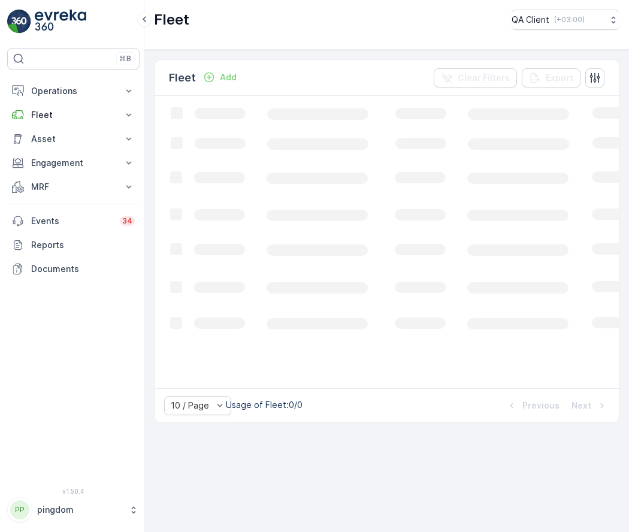 The height and width of the screenshot is (532, 629). Describe the element at coordinates (483, 78) in the screenshot. I see `p: Clear Filters` at that location.